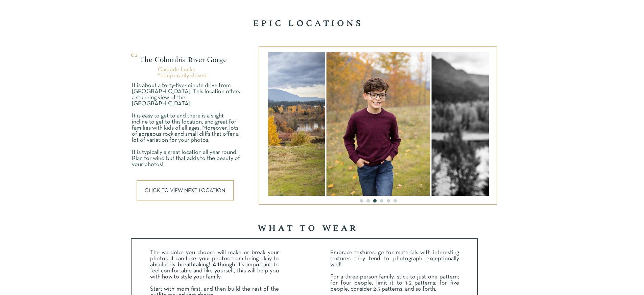 This screenshot has height=295, width=644. Describe the element at coordinates (388, 201) in the screenshot. I see `li: Page dot 5` at that location.